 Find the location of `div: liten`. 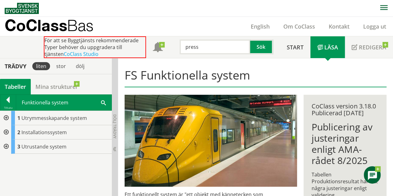

div: liten is located at coordinates (41, 66).